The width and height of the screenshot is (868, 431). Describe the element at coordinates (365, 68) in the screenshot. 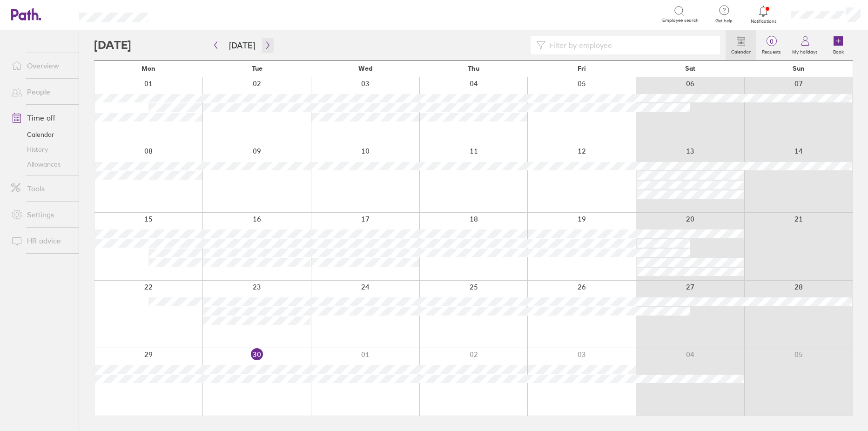

I see `span: Wed` at that location.